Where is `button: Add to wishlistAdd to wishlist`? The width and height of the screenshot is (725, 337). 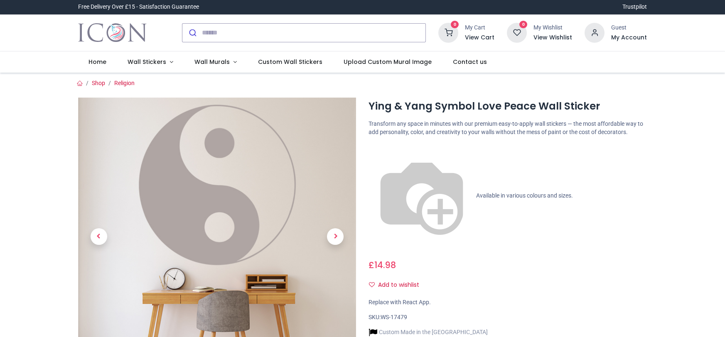
button: Add to wishlistAdd to wishlist is located at coordinates (397, 285).